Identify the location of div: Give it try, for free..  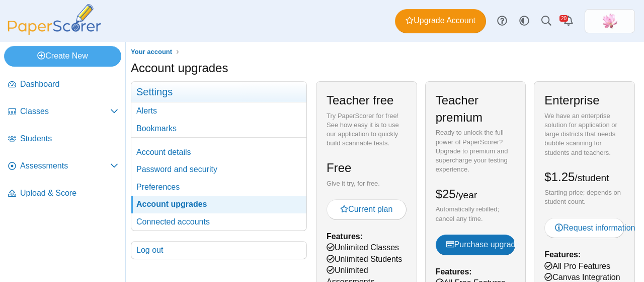
(366, 183).